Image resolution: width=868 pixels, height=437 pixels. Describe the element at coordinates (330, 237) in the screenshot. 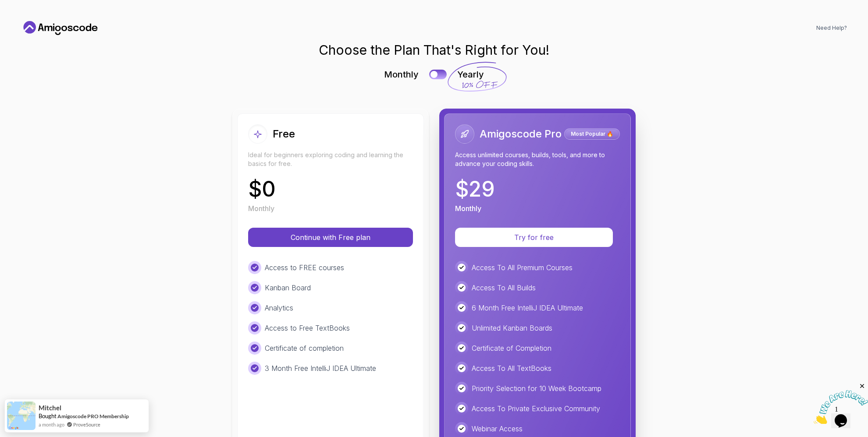

I see `p: Continue with Free plan` at that location.